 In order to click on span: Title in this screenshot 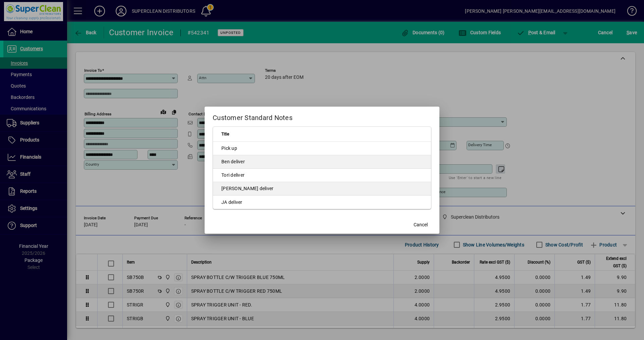, I will do `click(225, 134)`.